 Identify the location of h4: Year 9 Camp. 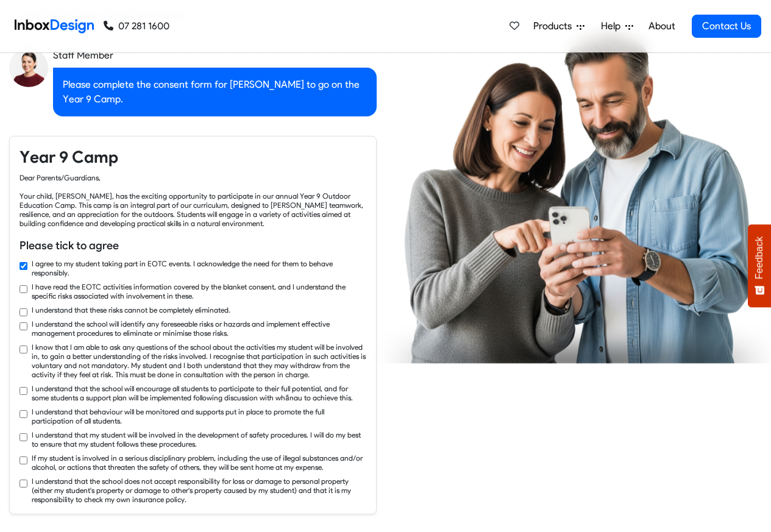
(192, 157).